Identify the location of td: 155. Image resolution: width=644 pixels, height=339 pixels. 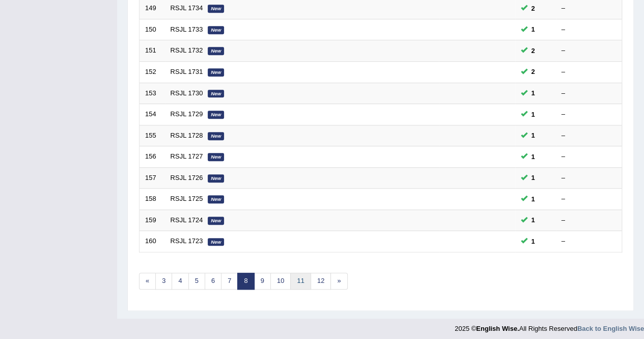
(152, 135).